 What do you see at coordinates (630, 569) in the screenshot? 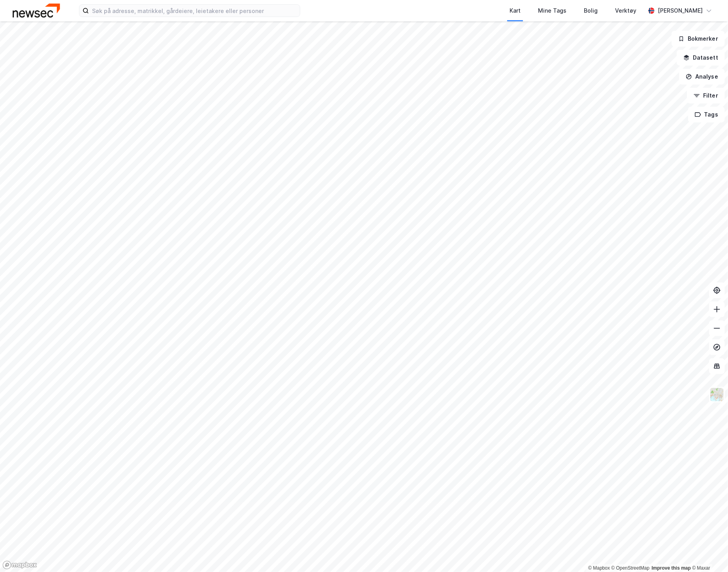
I see `a: OpenStreetMap` at bounding box center [630, 569].